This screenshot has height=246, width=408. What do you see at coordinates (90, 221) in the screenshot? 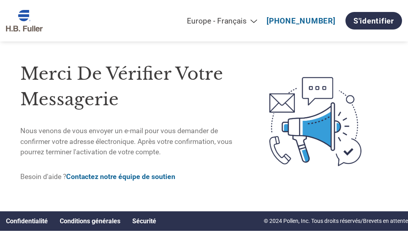
I see `a: Conditions générales` at bounding box center [90, 221].